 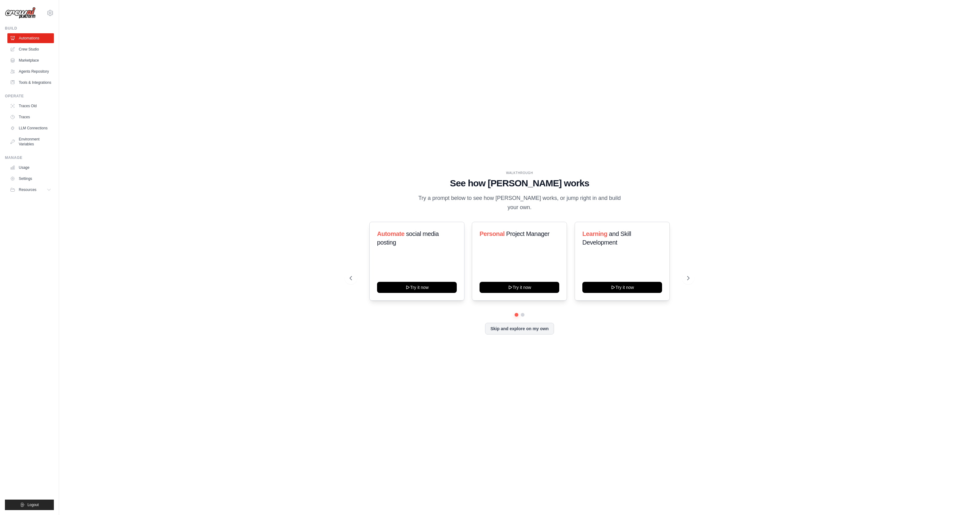 What do you see at coordinates (30, 179) in the screenshot?
I see `a: Settings` at bounding box center [30, 179].